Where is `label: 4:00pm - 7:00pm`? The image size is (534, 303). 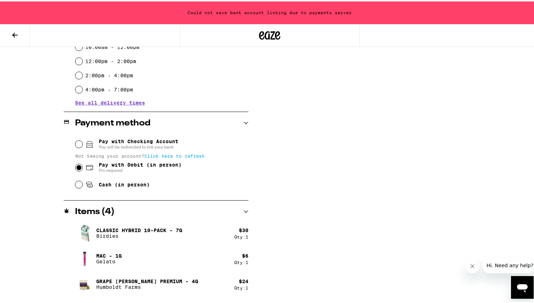
label: 4:00pm - 7:00pm is located at coordinates (109, 88).